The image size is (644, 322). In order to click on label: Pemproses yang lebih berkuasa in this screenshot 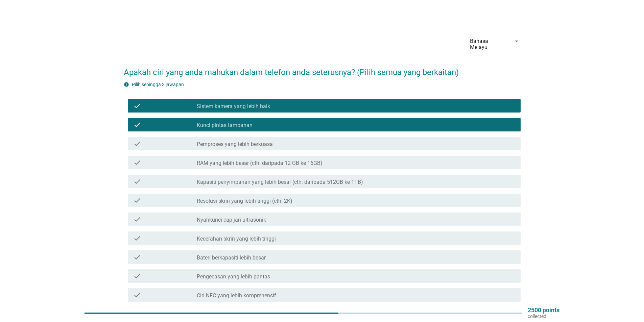, I will do `click(235, 144)`.